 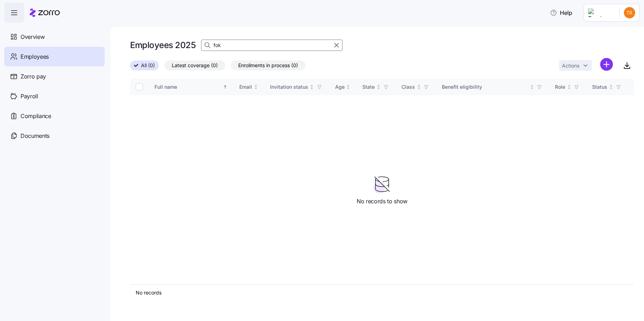 What do you see at coordinates (493, 87) in the screenshot?
I see `th: Benefit eligibilityNot sorted` at bounding box center [493, 87].